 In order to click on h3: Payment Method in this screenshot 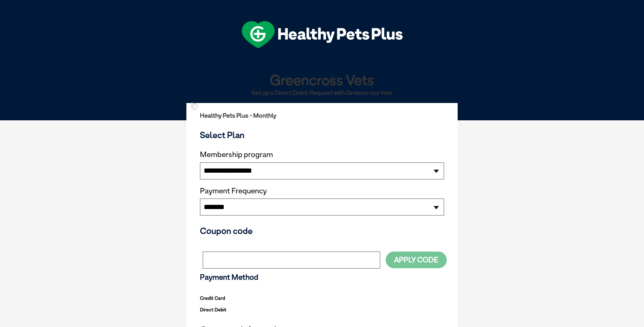, I will do `click(322, 277)`.